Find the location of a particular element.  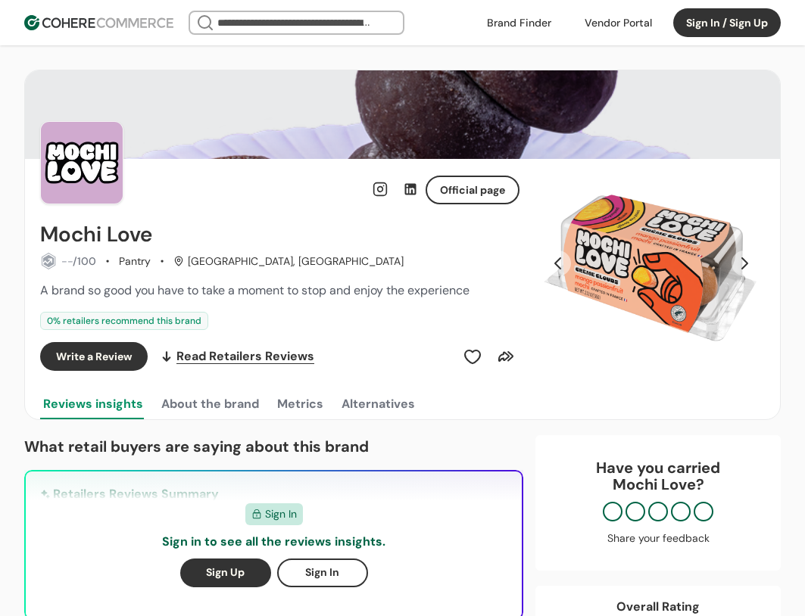

img: Brand Photo is located at coordinates (82, 163).